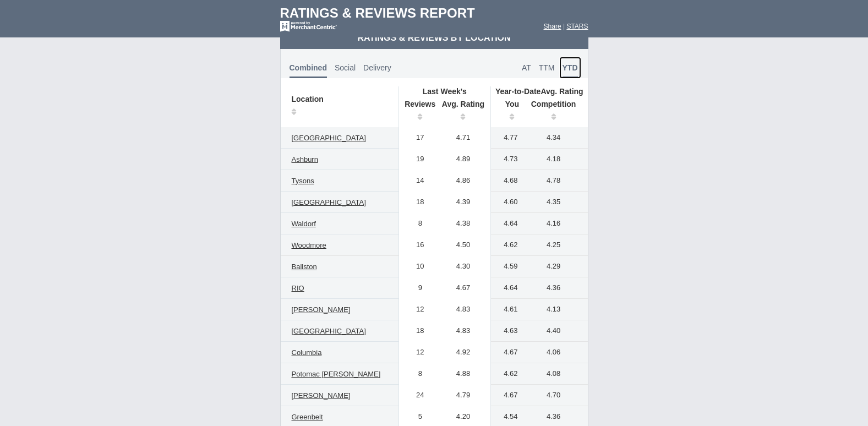 Image resolution: width=868 pixels, height=426 pixels. Describe the element at coordinates (463, 202) in the screenshot. I see `td: 4.39` at that location.